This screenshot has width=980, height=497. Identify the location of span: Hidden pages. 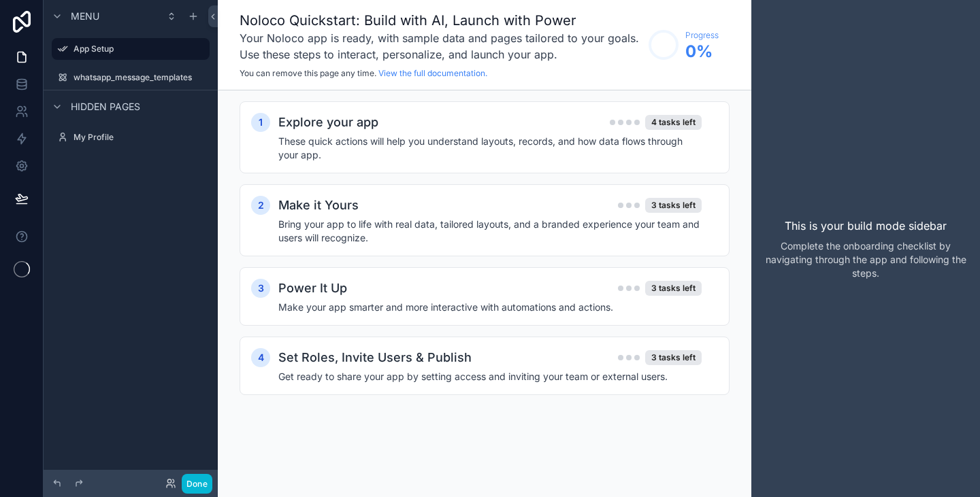
(106, 107).